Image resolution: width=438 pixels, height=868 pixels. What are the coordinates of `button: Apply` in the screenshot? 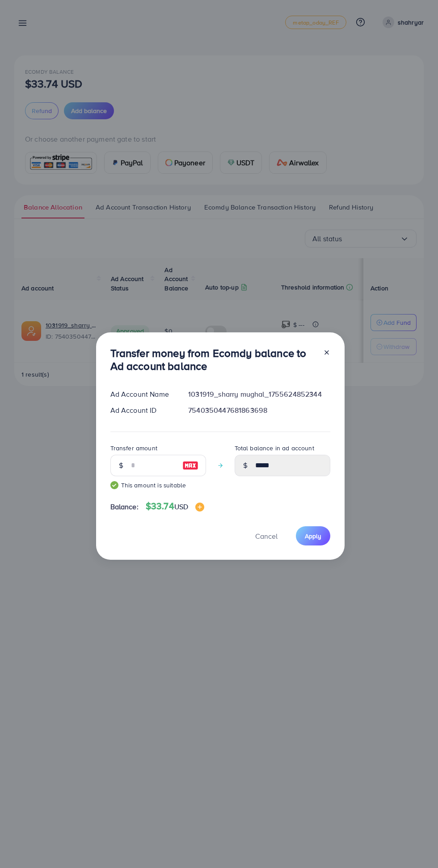 It's located at (313, 536).